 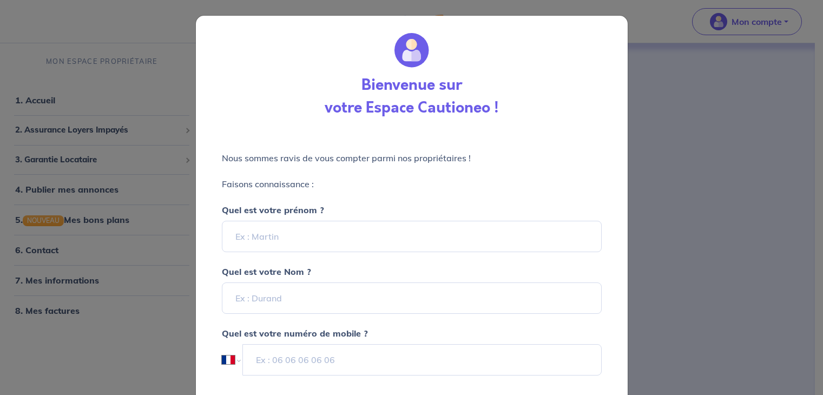 I want to click on img: wallet_circle, so click(x=412, y=50).